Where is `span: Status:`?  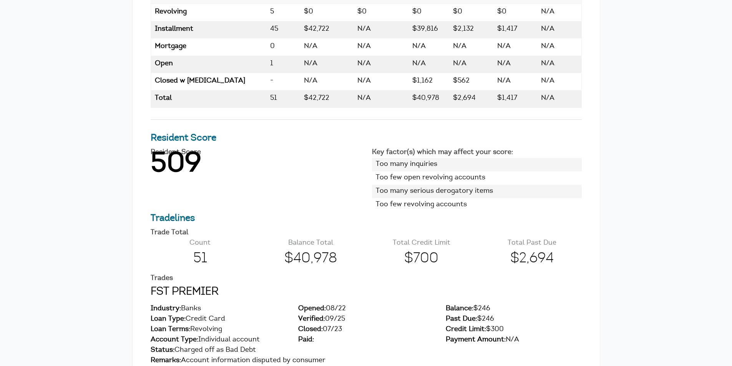
span: Status: is located at coordinates (162, 350).